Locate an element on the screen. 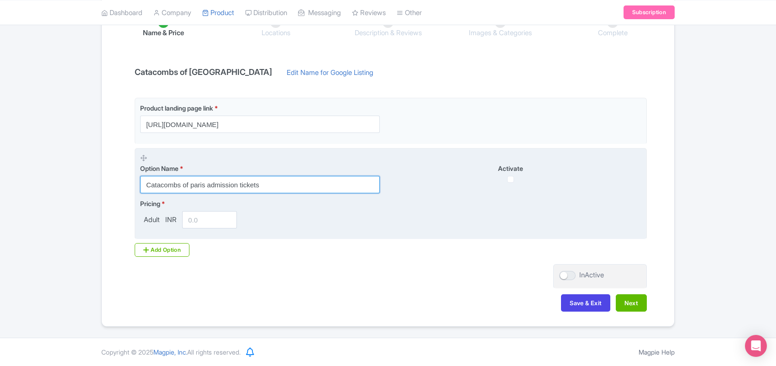  span: Magpie, Inc. is located at coordinates (170, 351).